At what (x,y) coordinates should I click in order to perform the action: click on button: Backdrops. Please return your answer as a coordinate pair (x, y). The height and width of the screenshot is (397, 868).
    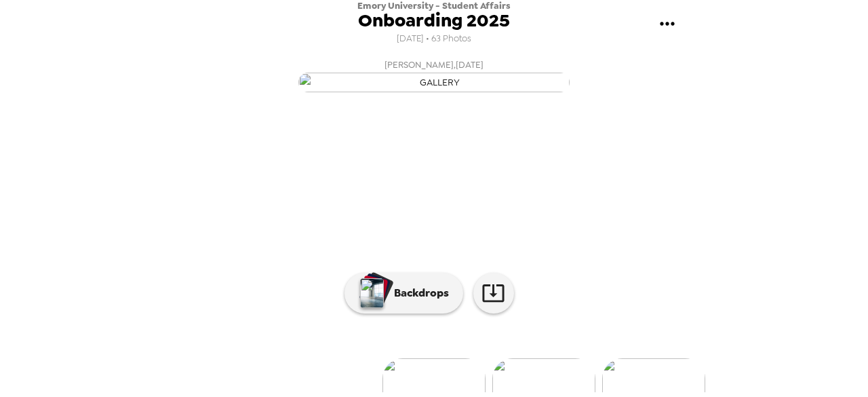
    Looking at the image, I should click on (403, 293).